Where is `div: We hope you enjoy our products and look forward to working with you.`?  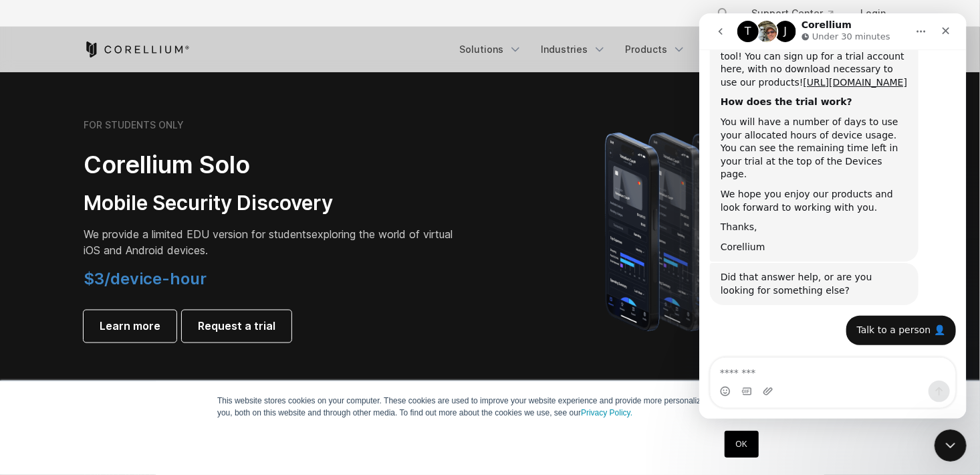
div: We hope you enjoy our products and look forward to working with you. is located at coordinates (115, 187).